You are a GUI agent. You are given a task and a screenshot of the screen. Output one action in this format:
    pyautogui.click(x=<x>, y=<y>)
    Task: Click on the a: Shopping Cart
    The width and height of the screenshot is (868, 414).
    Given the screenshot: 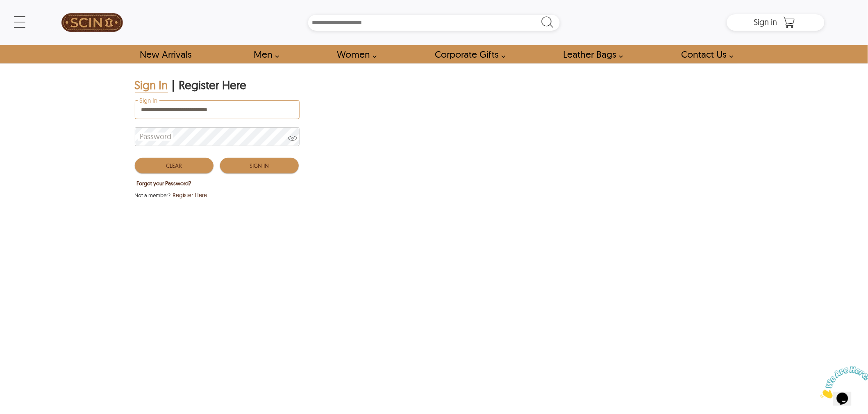 What is the action you would take?
    pyautogui.click(x=789, y=22)
    